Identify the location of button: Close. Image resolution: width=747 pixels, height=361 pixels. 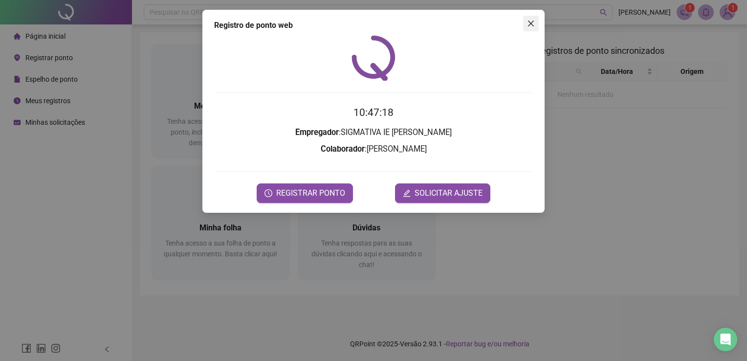
(531, 23).